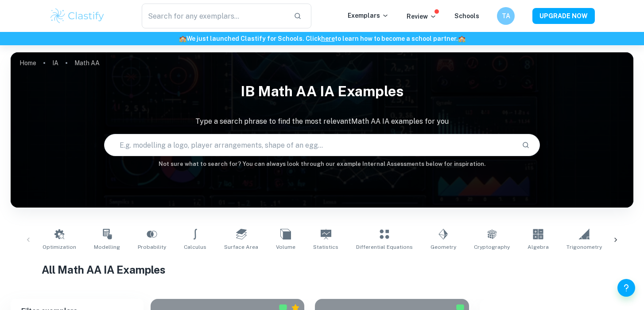 This screenshot has width=644, height=310. What do you see at coordinates (492, 247) in the screenshot?
I see `span: Cryptography` at bounding box center [492, 247].